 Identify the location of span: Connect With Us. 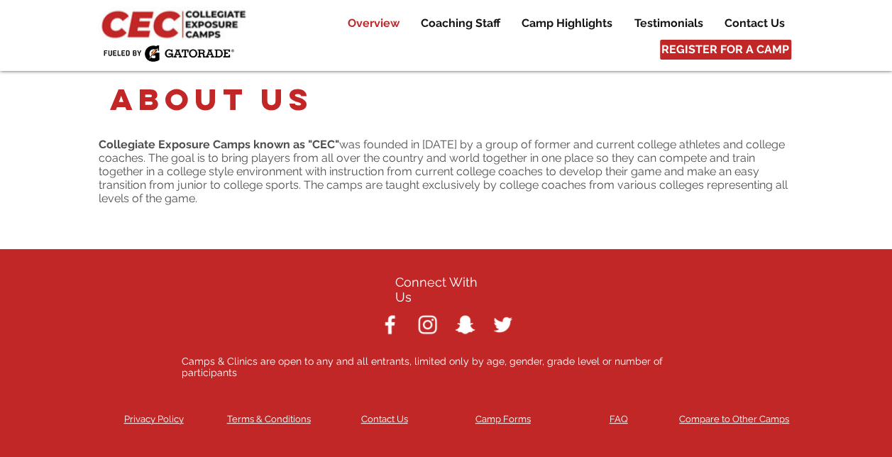
(436, 290).